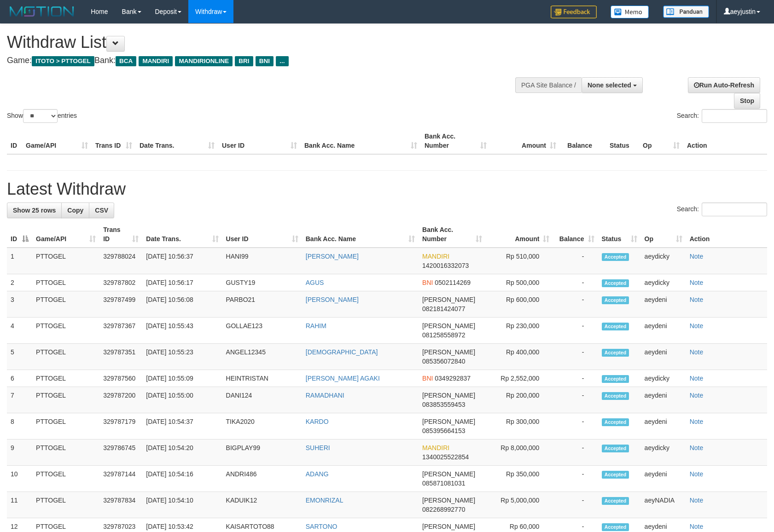 The image size is (774, 532). Describe the element at coordinates (262, 261) in the screenshot. I see `td: HANI99` at that location.